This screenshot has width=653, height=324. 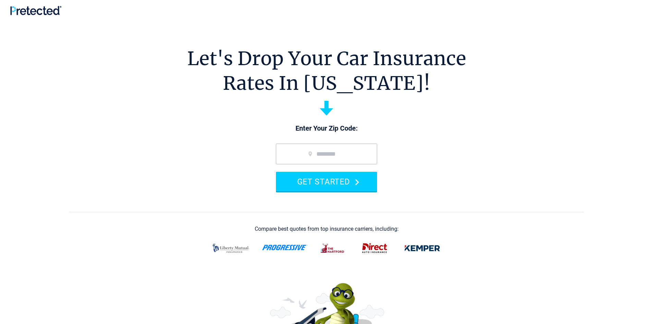 What do you see at coordinates (326, 128) in the screenshot?
I see `p: Enter Your Zip Code:` at bounding box center [326, 128].